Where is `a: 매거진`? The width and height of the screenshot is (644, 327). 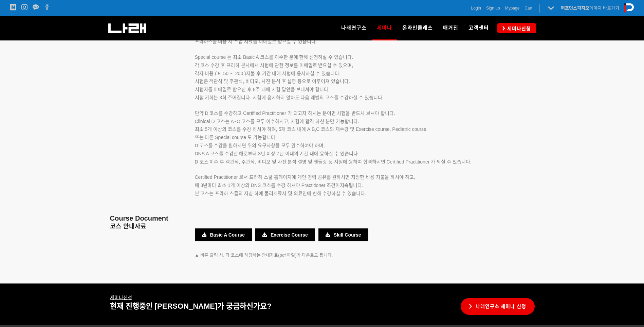 a: 매거진 is located at coordinates (450, 29).